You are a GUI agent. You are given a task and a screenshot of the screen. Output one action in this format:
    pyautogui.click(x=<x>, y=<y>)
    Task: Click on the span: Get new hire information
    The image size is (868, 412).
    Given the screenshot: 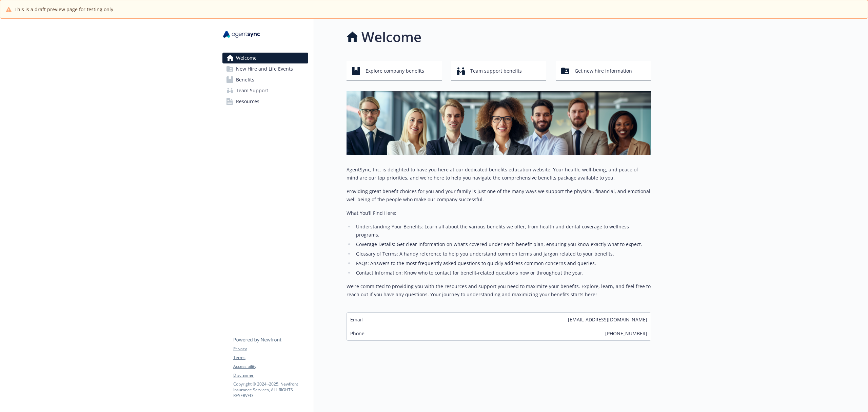 What is the action you would take?
    pyautogui.click(x=603, y=71)
    